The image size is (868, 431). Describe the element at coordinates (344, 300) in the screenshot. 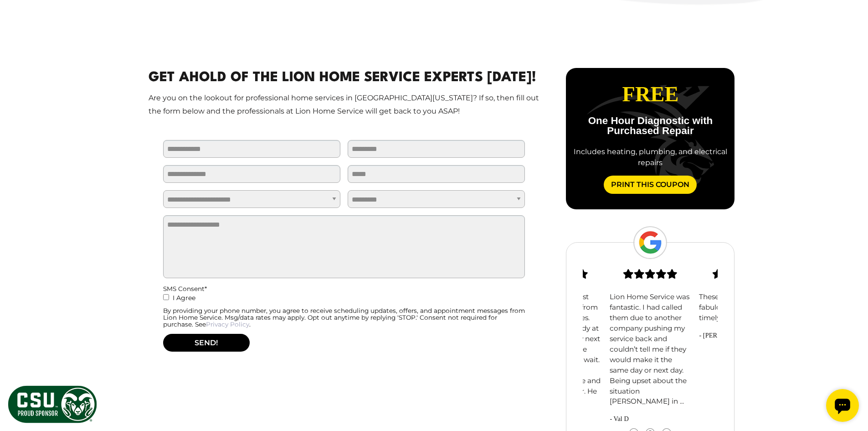

I see `label: I Agree` at that location.